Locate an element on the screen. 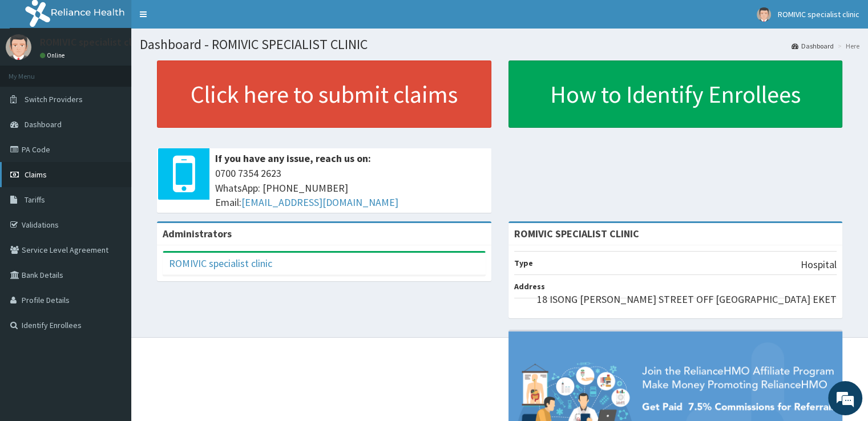 Image resolution: width=868 pixels, height=421 pixels. b: Administrators is located at coordinates (197, 234).